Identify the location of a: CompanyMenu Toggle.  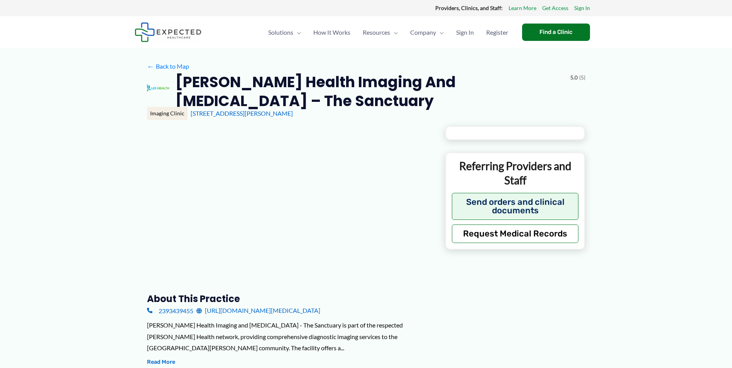
(427, 32).